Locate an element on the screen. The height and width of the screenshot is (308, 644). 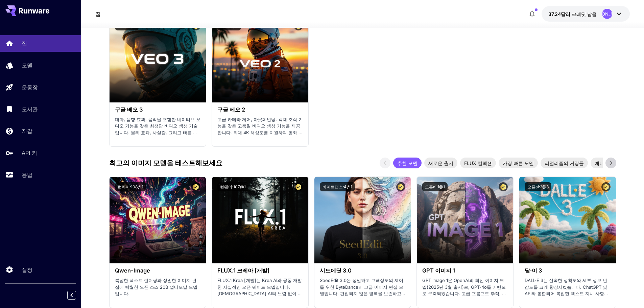
font: 대화, 음향 효과, 음악을 포함한 네이티브 오디오 기능을 갖춘 최첨단 비디오 생성 기술입니다. 물리 효과, 사실감, 그리고 빠른 반응 속도에서 탁월한 성능을 발휘합니다. is located at coordinates (157, 129).